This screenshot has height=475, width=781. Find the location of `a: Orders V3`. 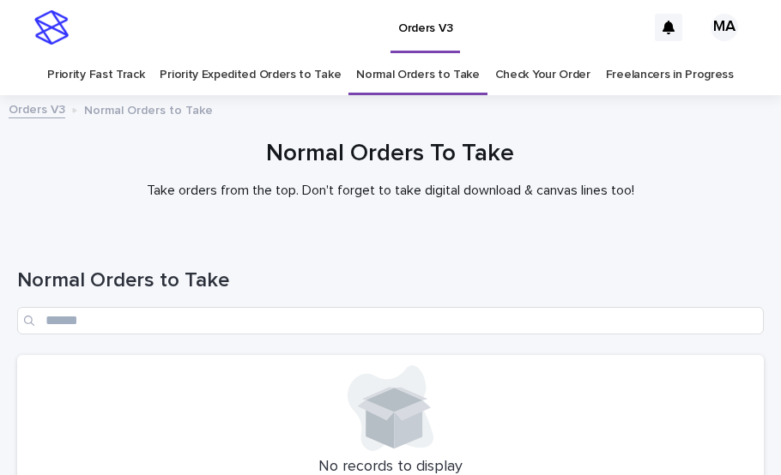

a: Orders V3 is located at coordinates (37, 108).